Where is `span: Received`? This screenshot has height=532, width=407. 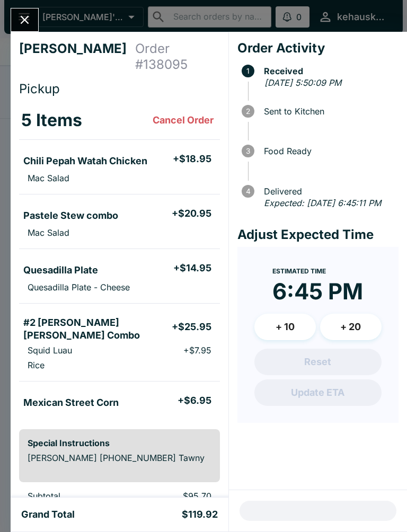
span: Received is located at coordinates (328, 71).